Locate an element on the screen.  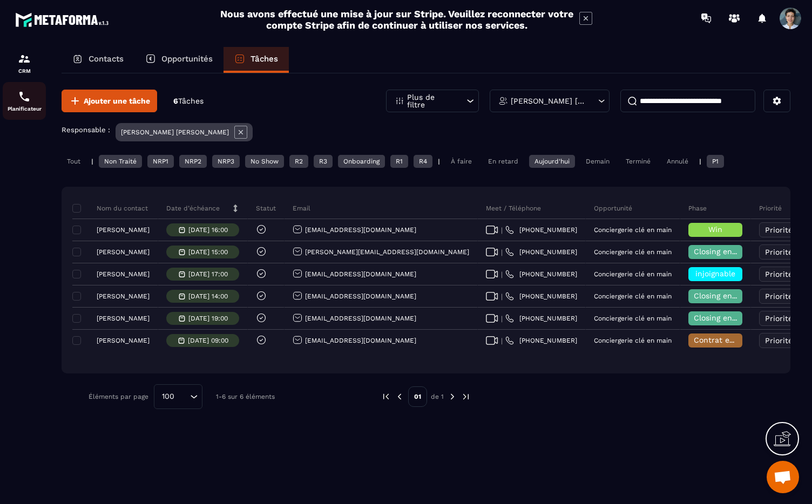
p: 6 is located at coordinates (189, 101).